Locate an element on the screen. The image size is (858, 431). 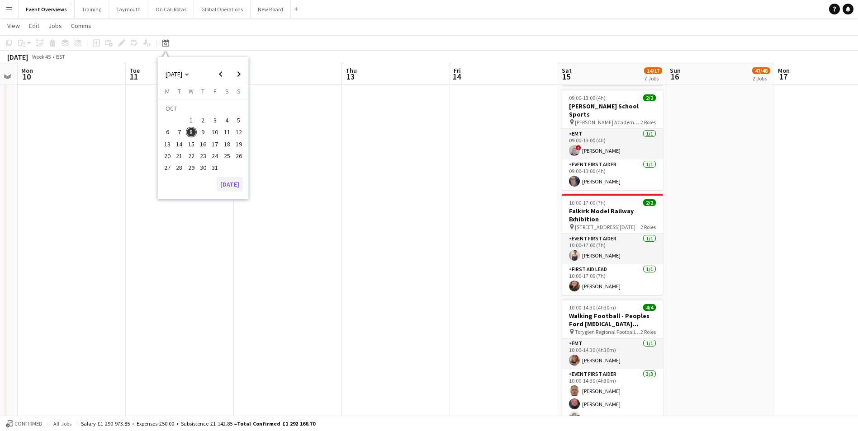
button: 08-10-2025 is located at coordinates (191, 132).